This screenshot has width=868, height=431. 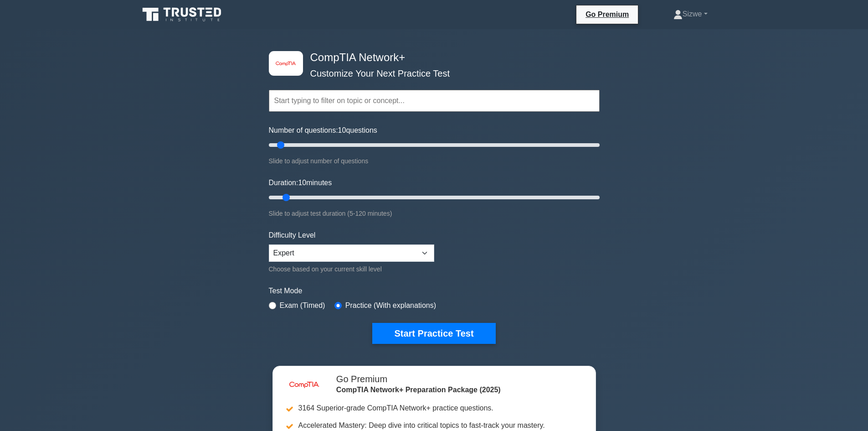 I want to click on label: Practice (With explanations), so click(x=390, y=305).